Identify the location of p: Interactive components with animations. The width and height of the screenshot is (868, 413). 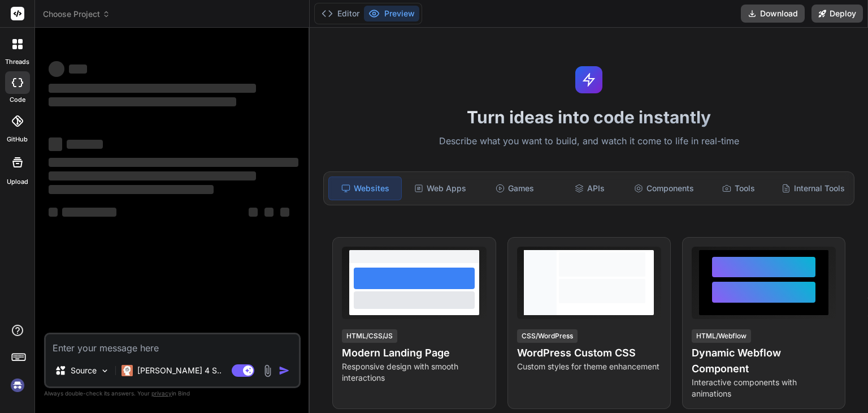
(764, 388).